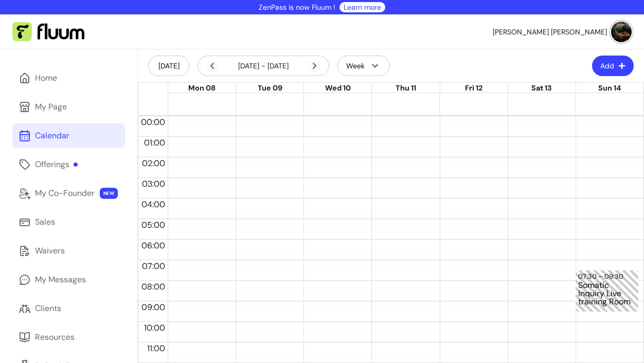  What do you see at coordinates (154, 184) in the screenshot?
I see `span: 03:00` at bounding box center [154, 184].